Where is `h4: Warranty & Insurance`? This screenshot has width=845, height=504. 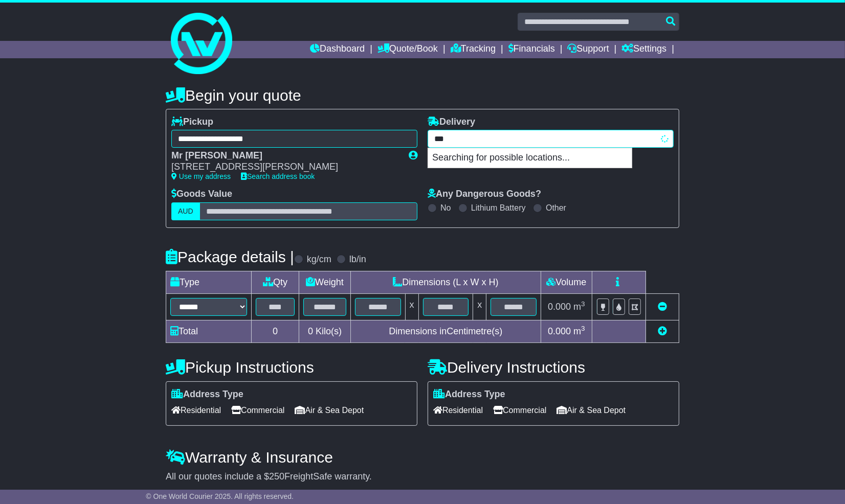 h4: Warranty & Insurance is located at coordinates (422, 457).